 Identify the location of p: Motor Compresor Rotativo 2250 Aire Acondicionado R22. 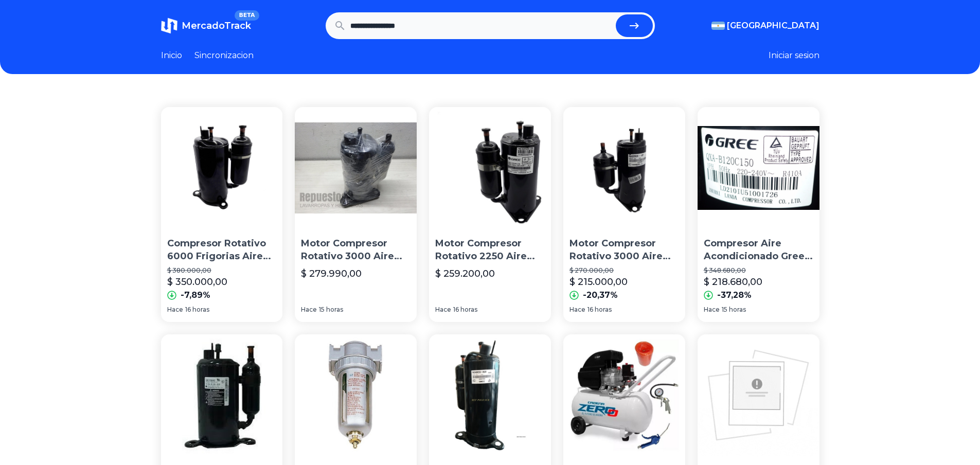
(490, 250).